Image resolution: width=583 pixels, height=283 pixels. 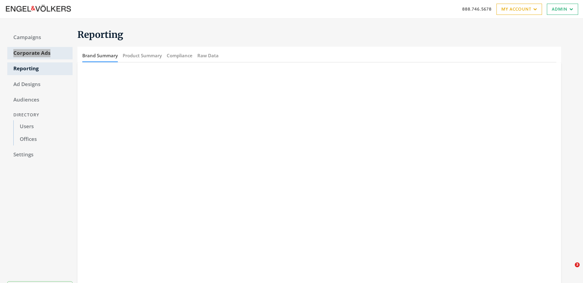 What do you see at coordinates (319, 35) in the screenshot?
I see `h1: Reporting` at bounding box center [319, 35].